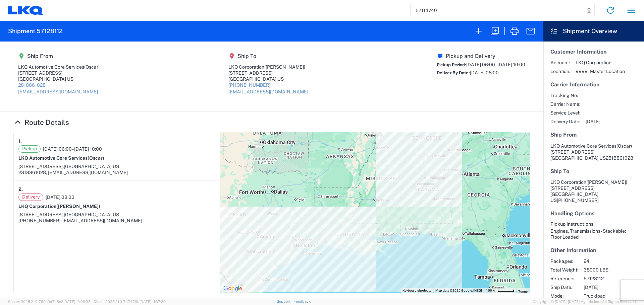 The image size is (644, 305). What do you see at coordinates (593, 213) in the screenshot?
I see `h5: Handling Options` at bounding box center [593, 213].